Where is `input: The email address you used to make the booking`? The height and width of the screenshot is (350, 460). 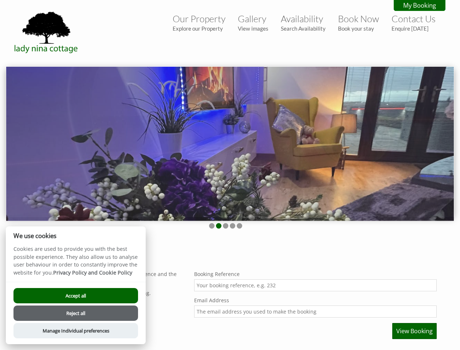
input: The email address you used to make the booking is located at coordinates (316, 311).